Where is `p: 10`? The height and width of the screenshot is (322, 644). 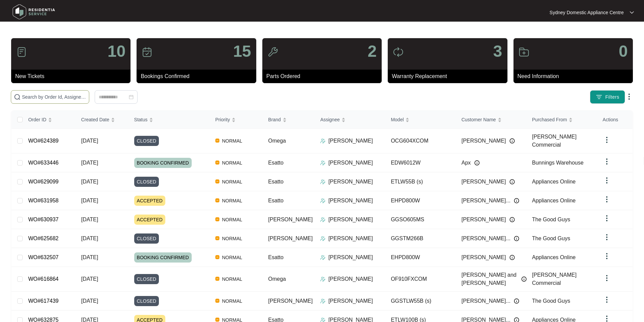 p: 10 is located at coordinates (116, 52).